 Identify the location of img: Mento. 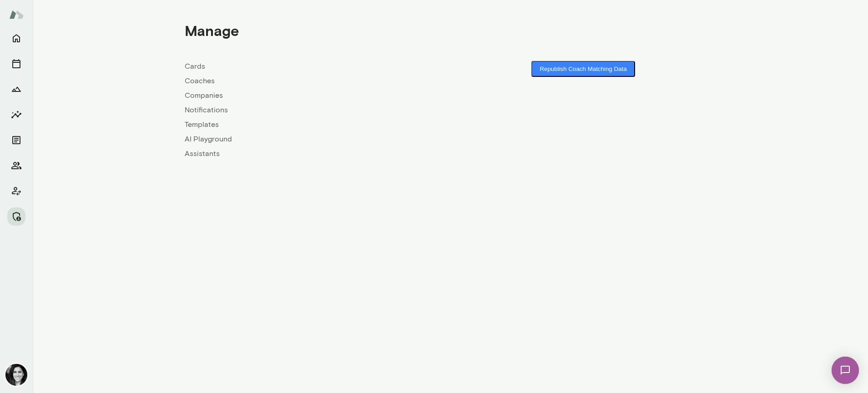
(17, 14).